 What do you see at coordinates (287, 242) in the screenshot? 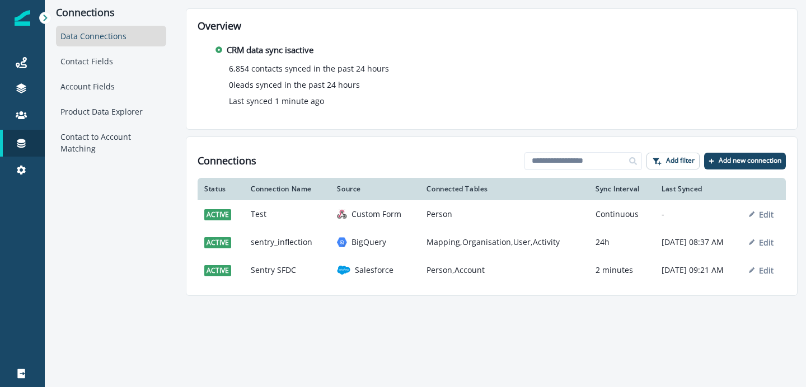
I see `td: sentry_inflection` at bounding box center [287, 242].